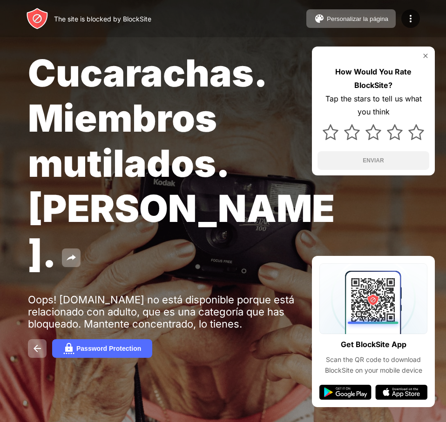 The height and width of the screenshot is (422, 446). I want to click on img: menu-icon.svg, so click(411, 19).